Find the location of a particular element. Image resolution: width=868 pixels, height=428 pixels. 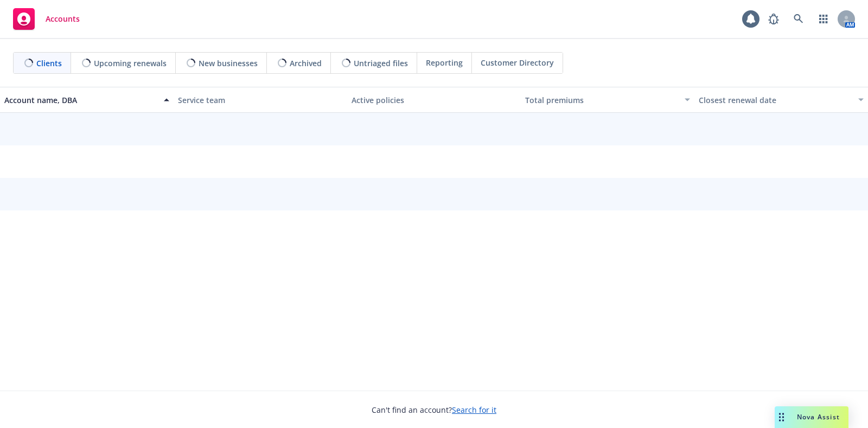

span: New businesses is located at coordinates (228, 63).